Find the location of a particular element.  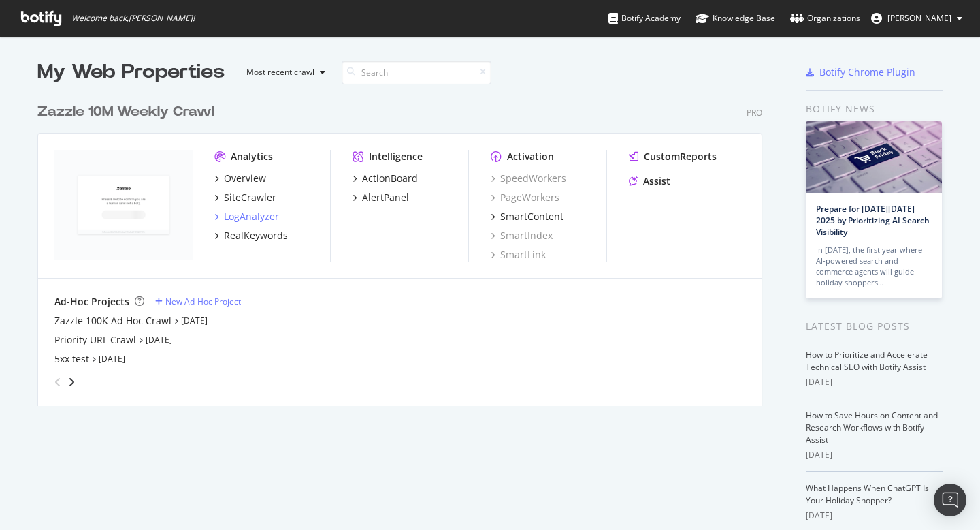

div: 5xx test is located at coordinates (72, 359).